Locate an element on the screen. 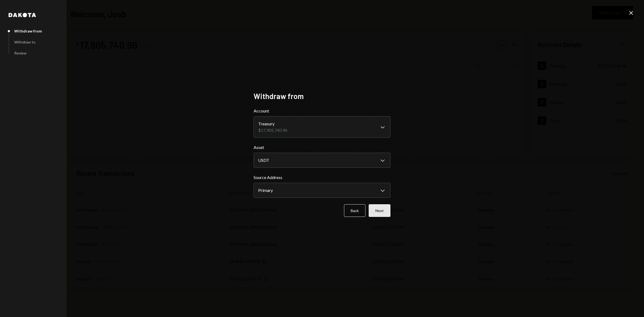 The width and height of the screenshot is (644, 317). button: Asset is located at coordinates (322, 160).